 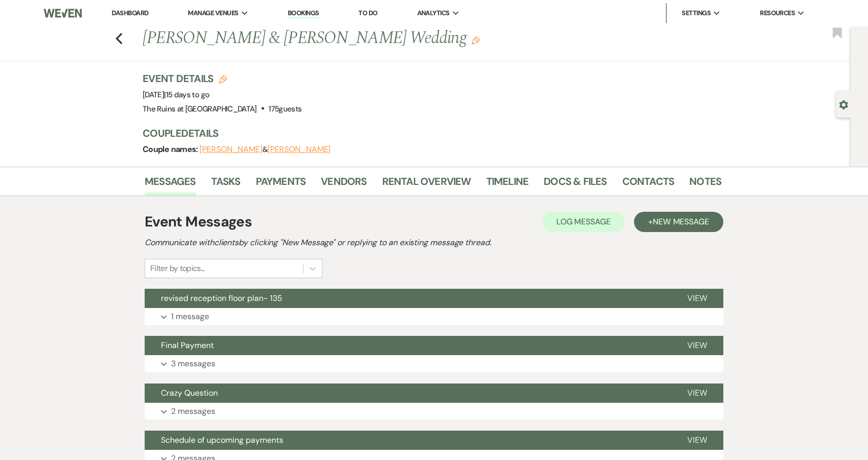 What do you see at coordinates (192, 411) in the screenshot?
I see `p: 2 messages` at bounding box center [192, 411].